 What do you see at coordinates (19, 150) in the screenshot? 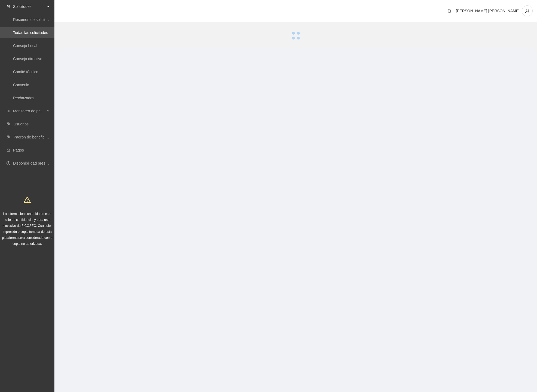
I see `a: Pagos` at bounding box center [19, 150].